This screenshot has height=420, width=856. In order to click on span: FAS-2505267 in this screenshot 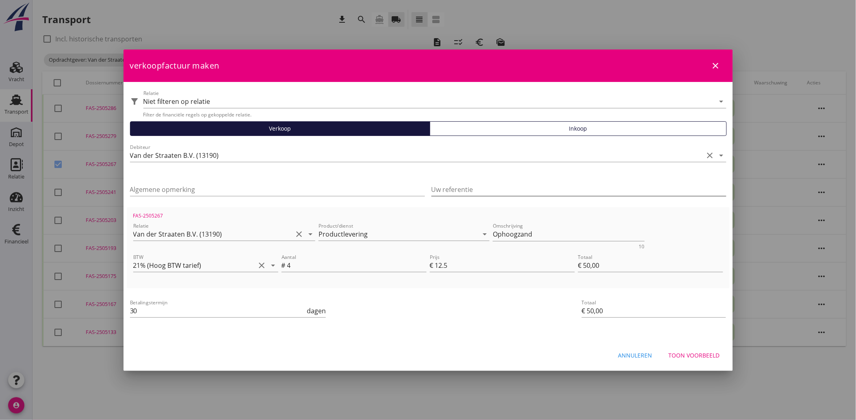, I will do `click(148, 216)`.